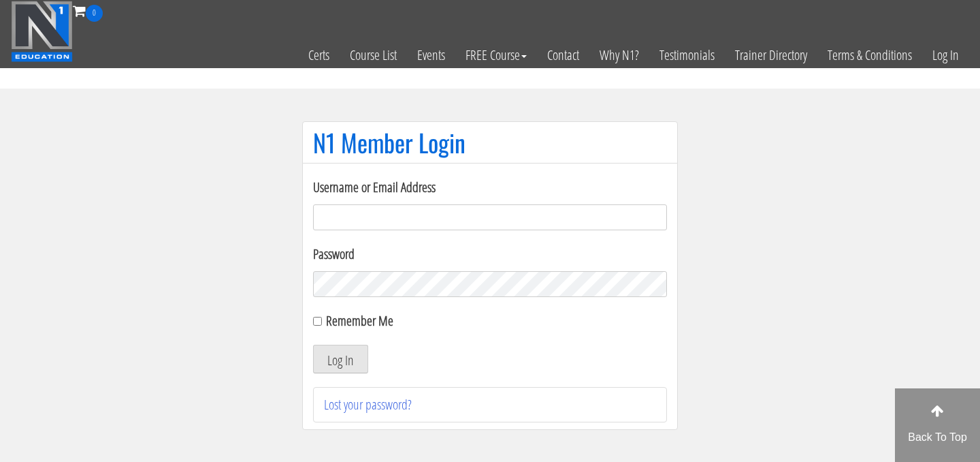  I want to click on a: Lost your password?, so click(368, 404).